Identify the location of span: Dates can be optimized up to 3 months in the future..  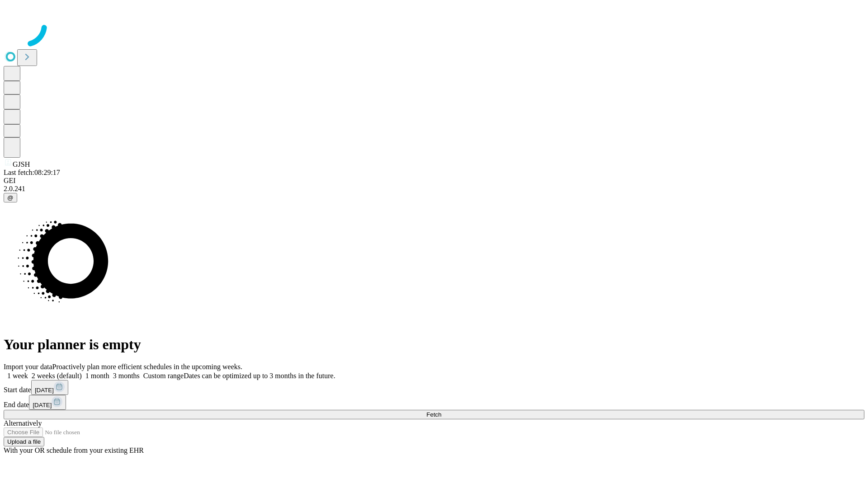
(259, 375).